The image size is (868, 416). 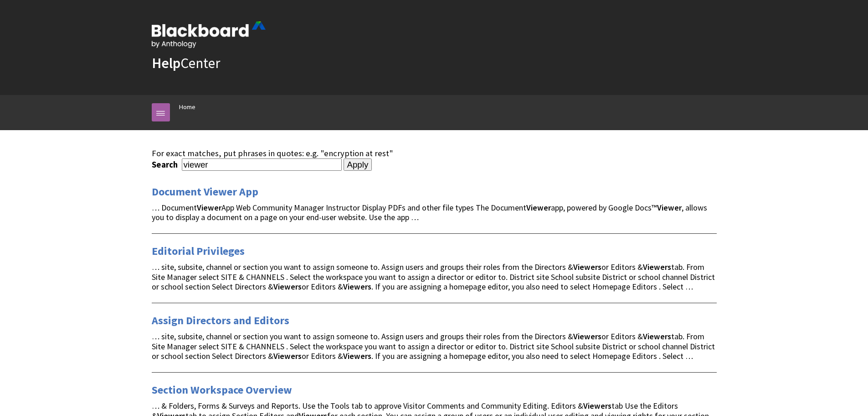 What do you see at coordinates (209, 35) in the screenshot?
I see `img: Blackboard by Anthology` at bounding box center [209, 35].